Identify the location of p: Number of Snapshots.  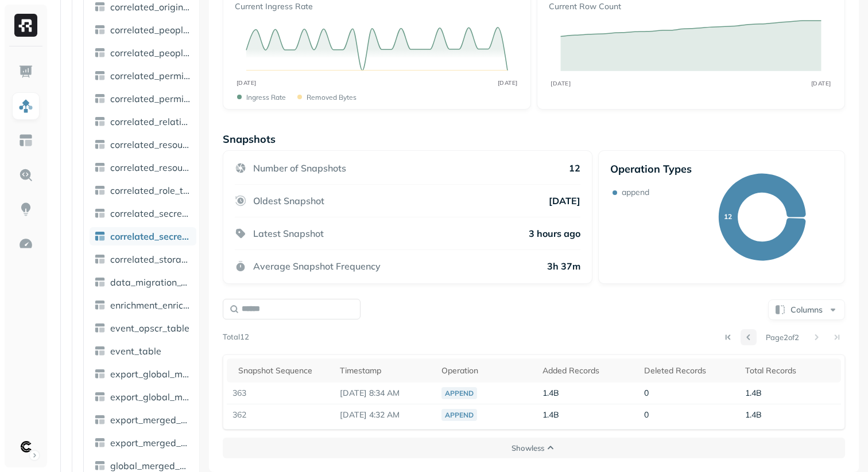
(299, 168).